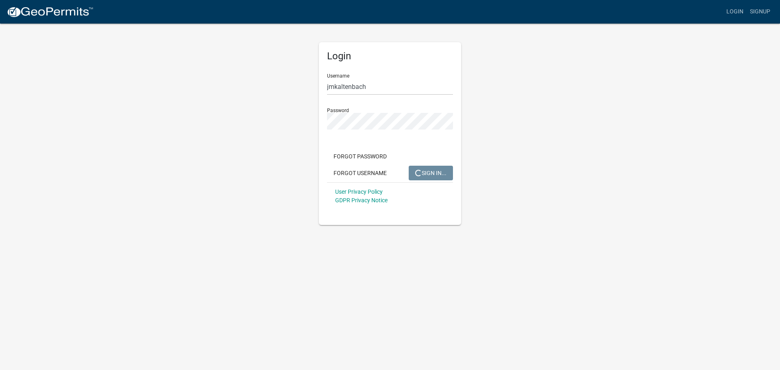 The image size is (780, 370). I want to click on button: SIGN IN..., so click(430, 173).